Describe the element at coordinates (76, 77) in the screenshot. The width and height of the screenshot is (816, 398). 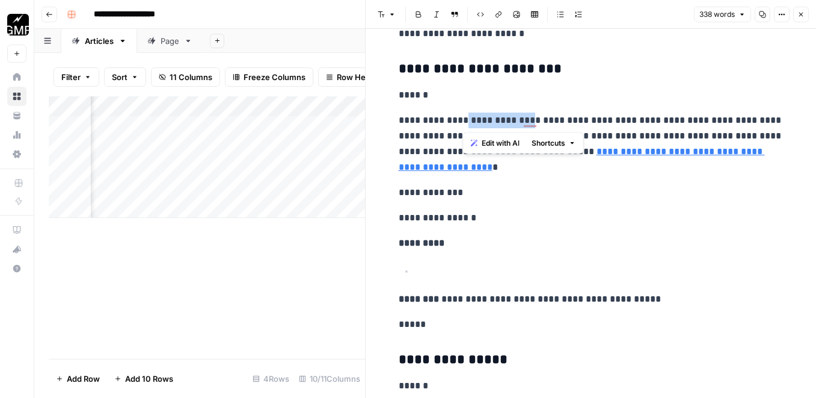
I see `button: Filter` at that location.